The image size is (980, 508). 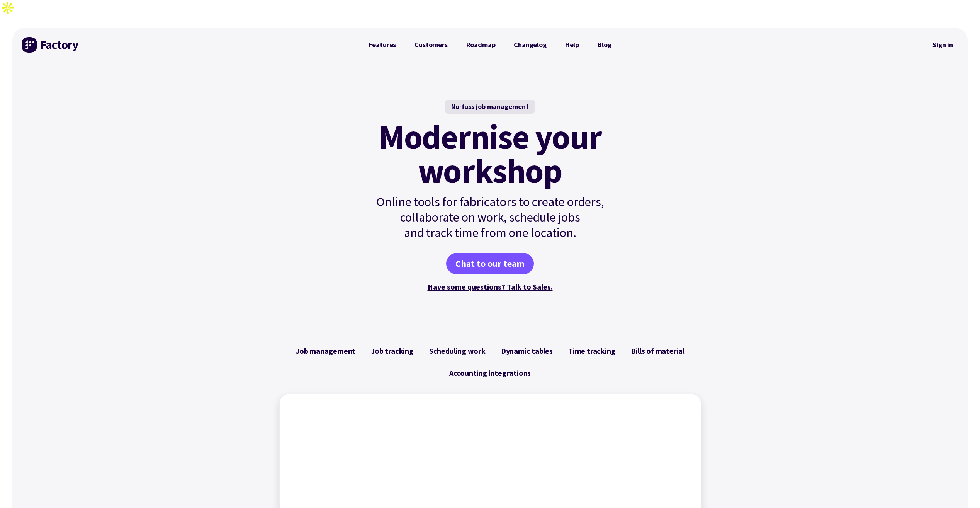 What do you see at coordinates (916, 466) in the screenshot?
I see `div: Chat Widget` at bounding box center [916, 466].